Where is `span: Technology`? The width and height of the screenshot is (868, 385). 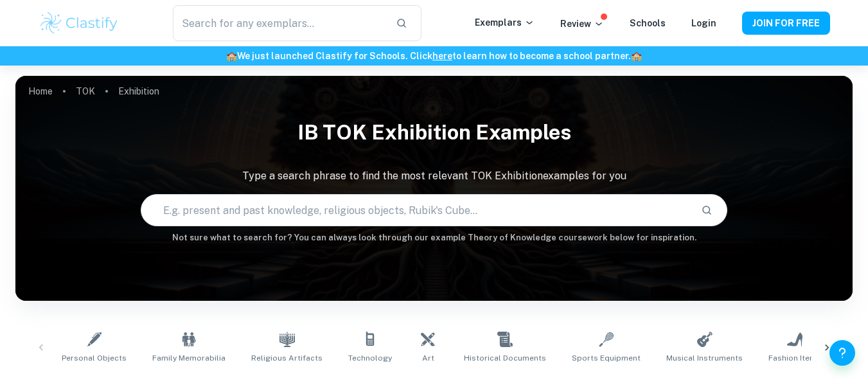
span: Technology is located at coordinates (370, 358).